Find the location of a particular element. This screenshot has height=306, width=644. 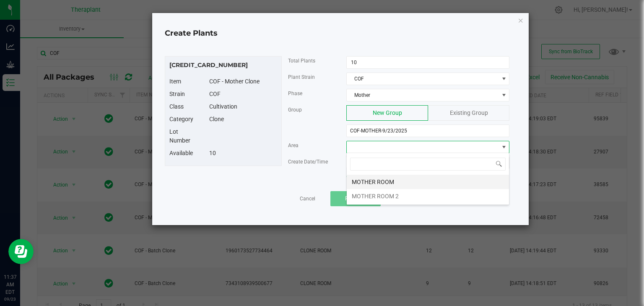

span: Total Plants is located at coordinates (302, 61).